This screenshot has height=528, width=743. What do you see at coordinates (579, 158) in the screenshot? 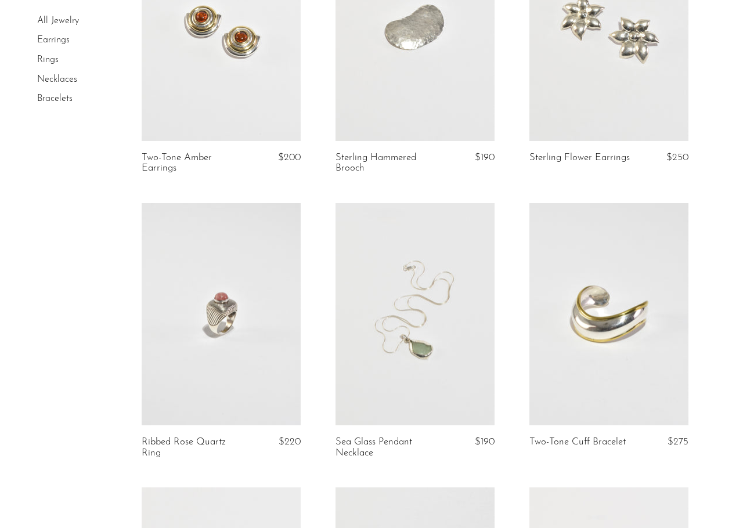
I see `a: Sterling Flower Earrings` at bounding box center [579, 158].